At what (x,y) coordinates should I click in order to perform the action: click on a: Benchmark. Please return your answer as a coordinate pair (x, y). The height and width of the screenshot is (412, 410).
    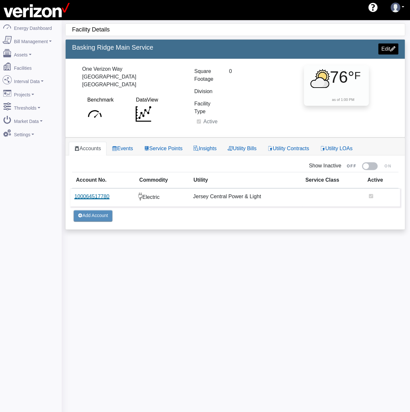
    Looking at the image, I should click on (100, 109).